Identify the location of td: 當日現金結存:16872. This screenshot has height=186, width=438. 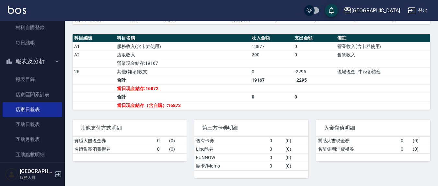
(183, 88).